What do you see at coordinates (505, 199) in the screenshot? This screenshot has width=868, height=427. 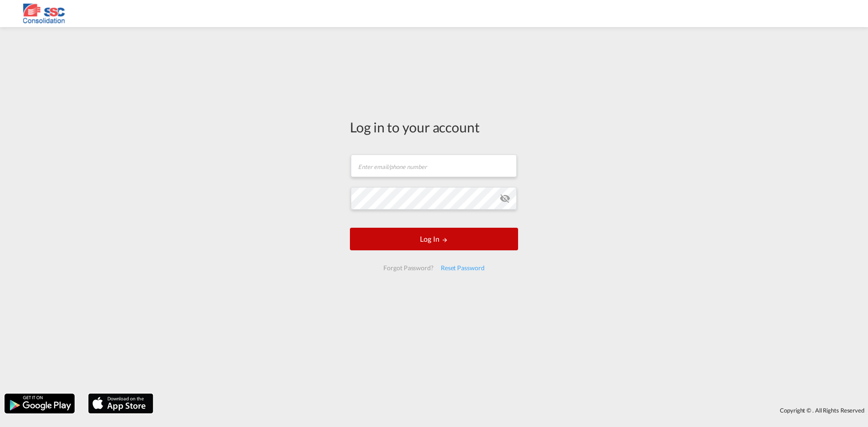 I see `md-icon: icon-eye-off` at bounding box center [505, 199].